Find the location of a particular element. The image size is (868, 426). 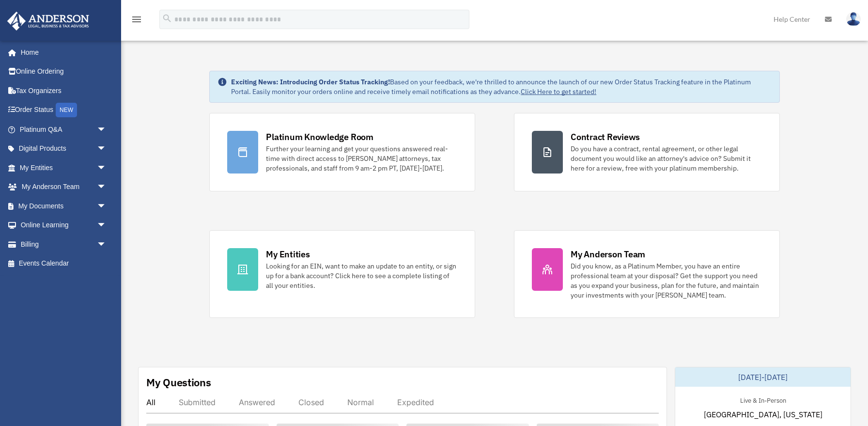

a: Billingarrow_drop_down is located at coordinates (64, 244).